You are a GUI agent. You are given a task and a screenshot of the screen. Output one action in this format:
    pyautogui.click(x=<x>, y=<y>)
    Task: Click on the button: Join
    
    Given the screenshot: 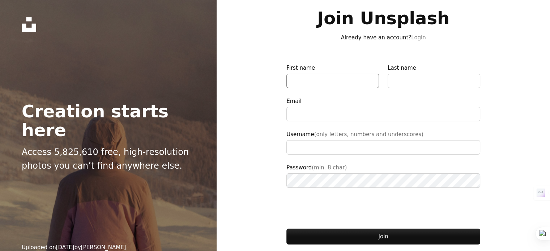 What is the action you would take?
    pyautogui.click(x=383, y=237)
    